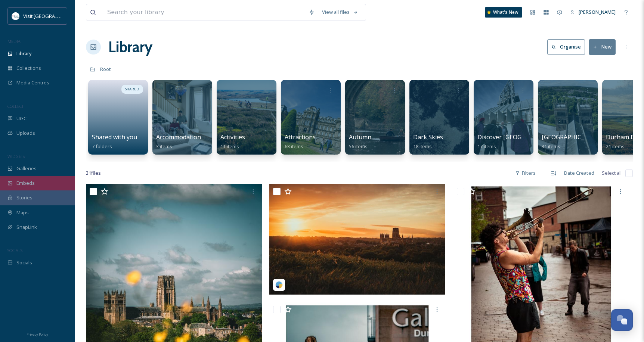 This screenshot has height=342, width=644. I want to click on span: 31 items, so click(551, 146).